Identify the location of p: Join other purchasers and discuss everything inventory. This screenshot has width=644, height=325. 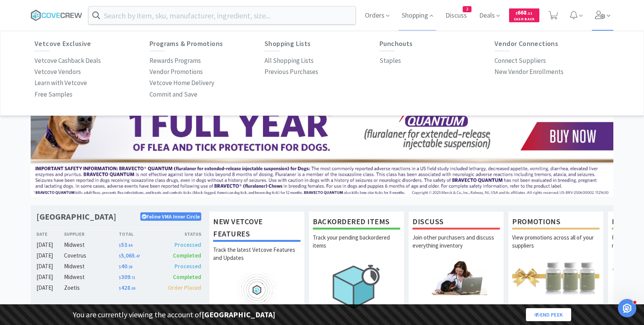
(456, 247).